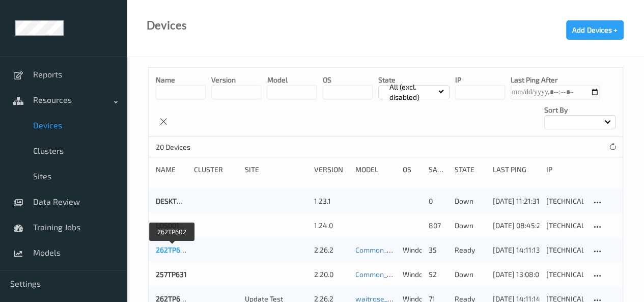  What do you see at coordinates (331, 169) in the screenshot?
I see `div: version` at bounding box center [331, 169].